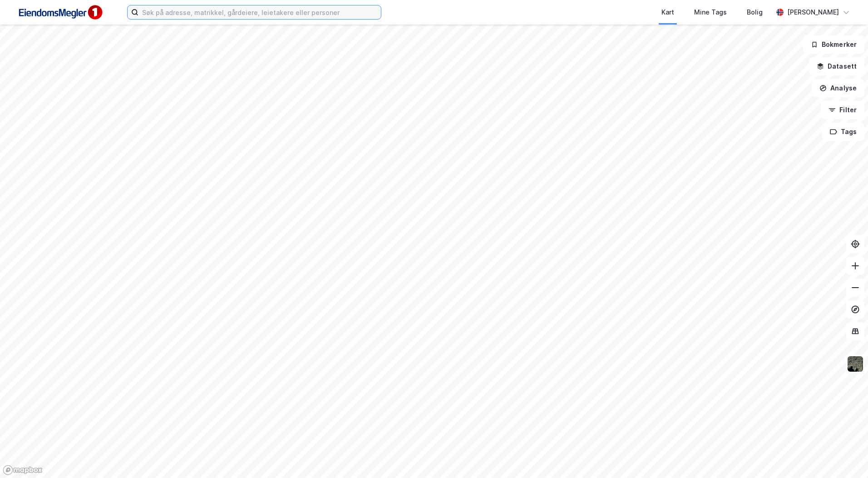 The height and width of the screenshot is (478, 868). I want to click on div: Kontrollprogram for chat, so click(846, 456).